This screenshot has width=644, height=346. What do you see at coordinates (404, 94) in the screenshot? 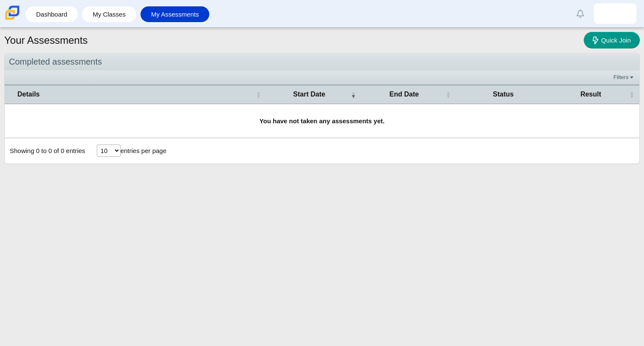
I see `span: End Date` at bounding box center [404, 94].